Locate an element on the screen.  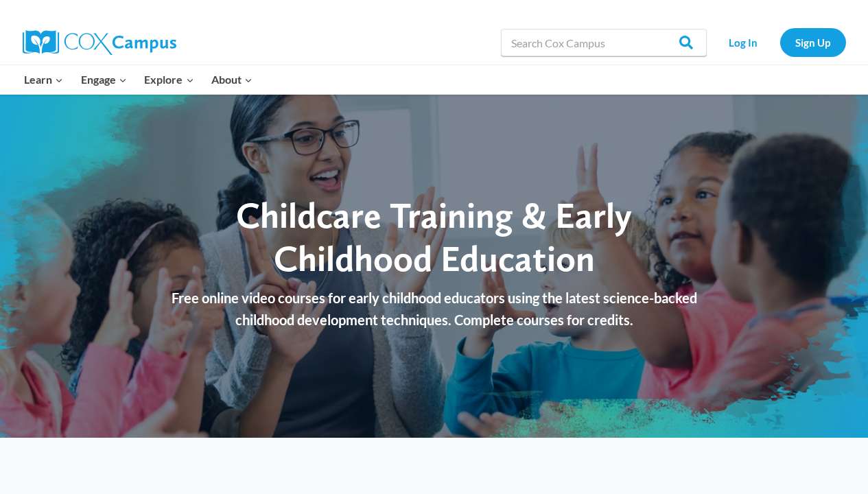
span: Explore is located at coordinates (169, 80).